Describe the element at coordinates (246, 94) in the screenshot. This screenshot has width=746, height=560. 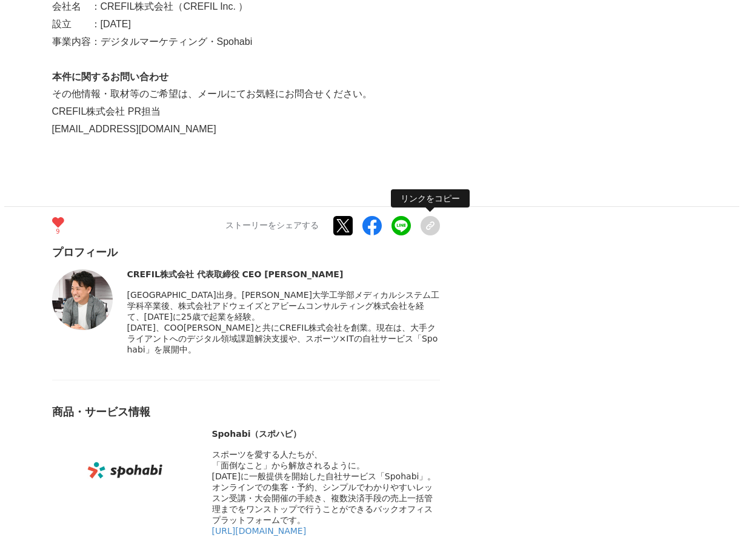
I see `p: その他情報・取材等のご希望は、メールにてお気軽にお問合せください。` at that location.